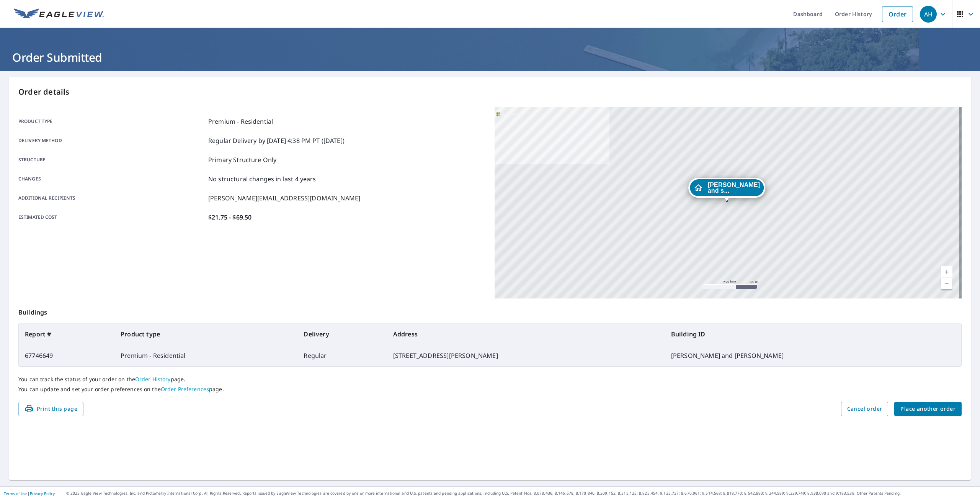 The height and width of the screenshot is (500, 980). Describe the element at coordinates (521, 493) in the screenshot. I see `p: © 2025 Eagle View Technologies, Inc. and Pictometry International Corp. All Rights Reserved. Repo...` at that location.